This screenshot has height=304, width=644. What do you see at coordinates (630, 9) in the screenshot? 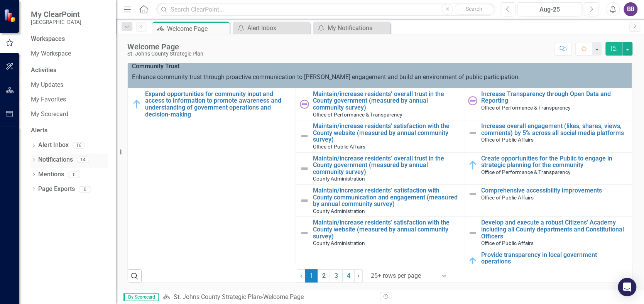
I see `div: BB` at bounding box center [630, 9].